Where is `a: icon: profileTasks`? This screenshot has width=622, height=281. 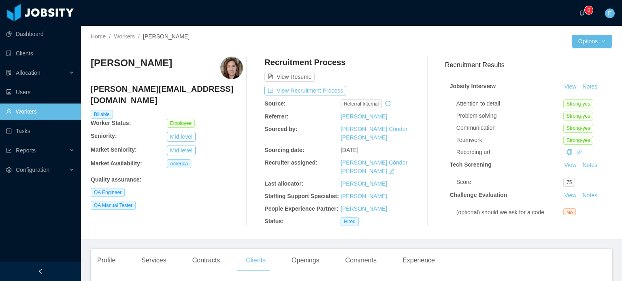 a: icon: profileTasks is located at coordinates (40, 131).